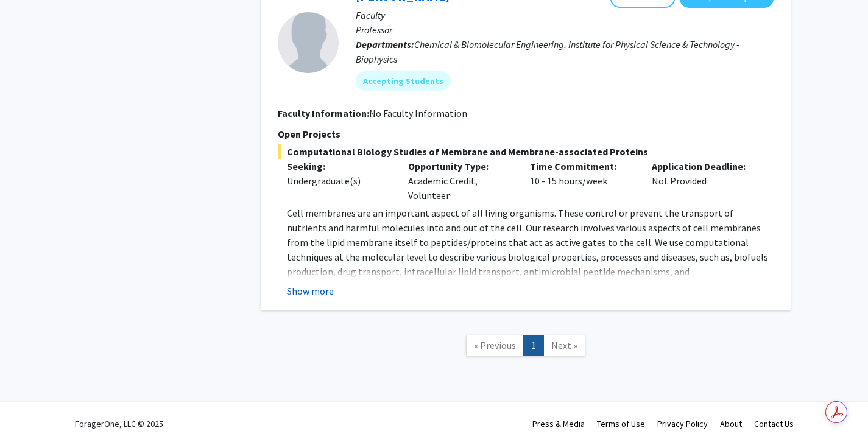 This screenshot has height=445, width=868. Describe the element at coordinates (385, 44) in the screenshot. I see `b: Departments:` at that location.